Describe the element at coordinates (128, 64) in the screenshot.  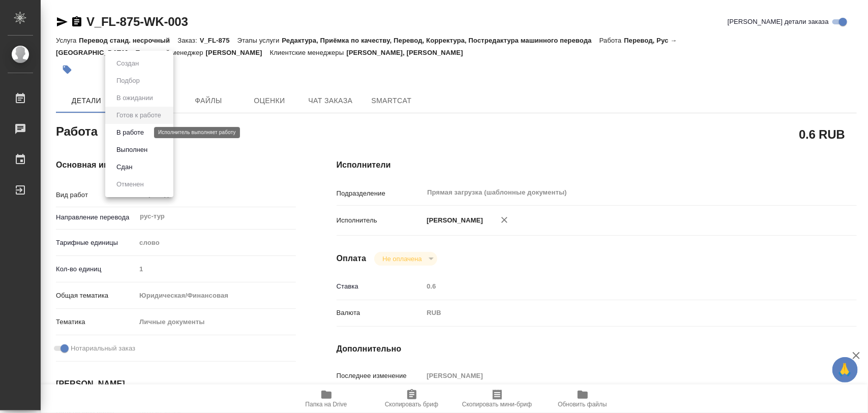
I see `button: Создан` at that location.